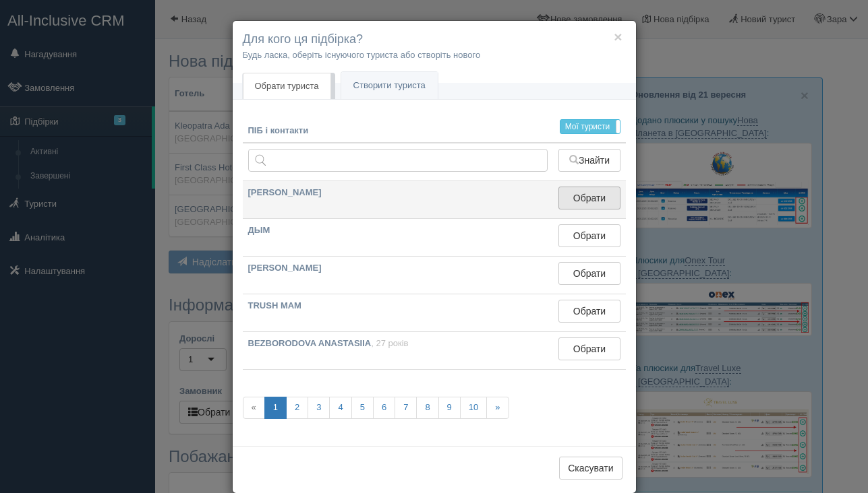  I want to click on a: 8, so click(427, 407).